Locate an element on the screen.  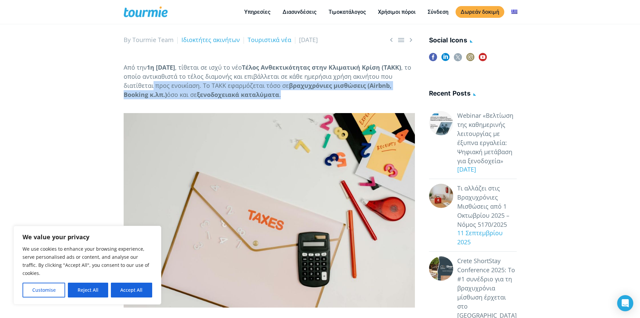
a: Τουριστικά νέα is located at coordinates (270, 40).